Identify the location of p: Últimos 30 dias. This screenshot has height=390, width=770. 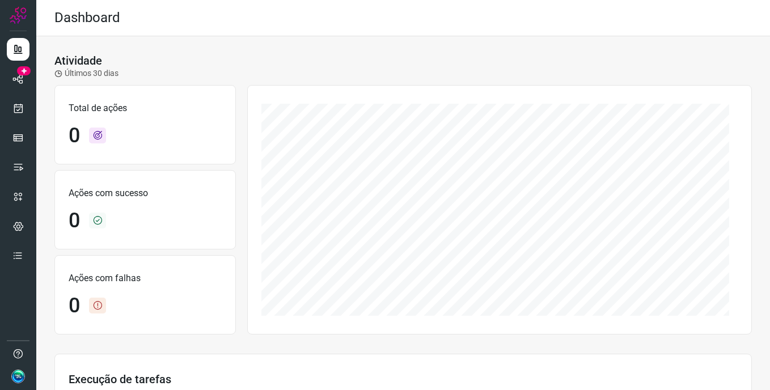
(86, 73).